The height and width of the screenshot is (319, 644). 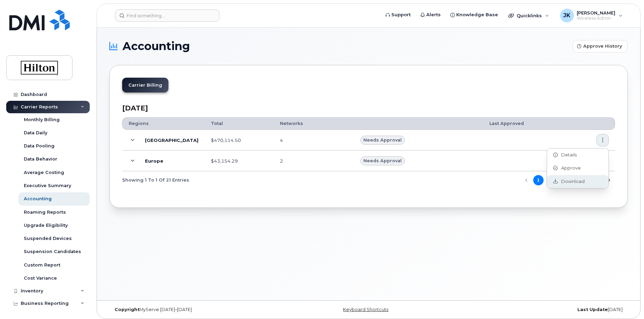 What do you see at coordinates (609, 180) in the screenshot?
I see `button: Next Page` at bounding box center [609, 180].